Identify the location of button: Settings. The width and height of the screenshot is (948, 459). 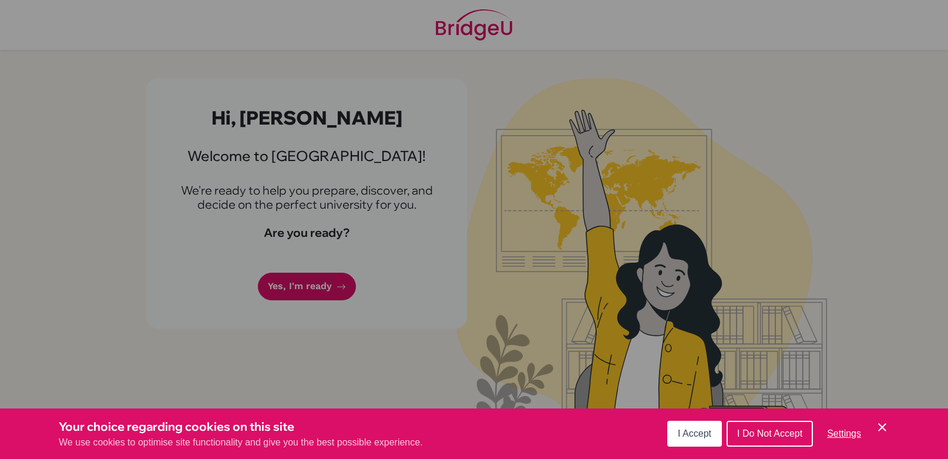
(844, 434).